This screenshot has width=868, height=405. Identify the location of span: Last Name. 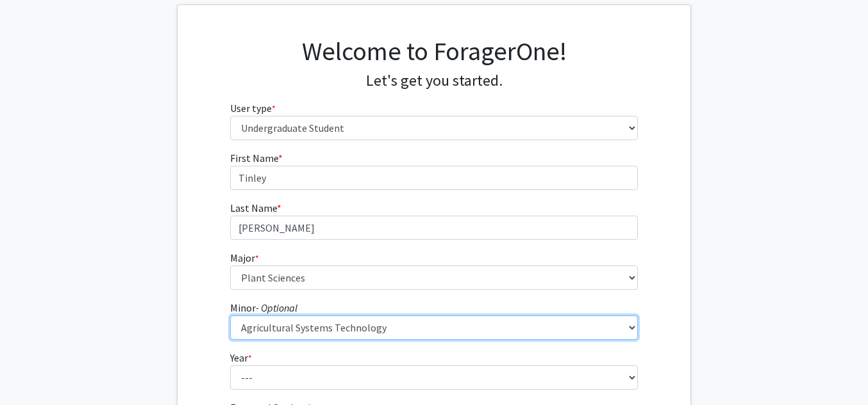
(253, 208).